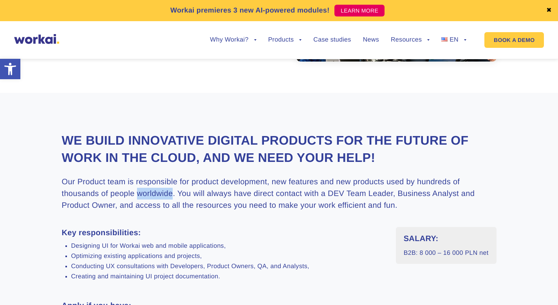  Describe the element at coordinates (410, 40) in the screenshot. I see `a: Resources` at that location.